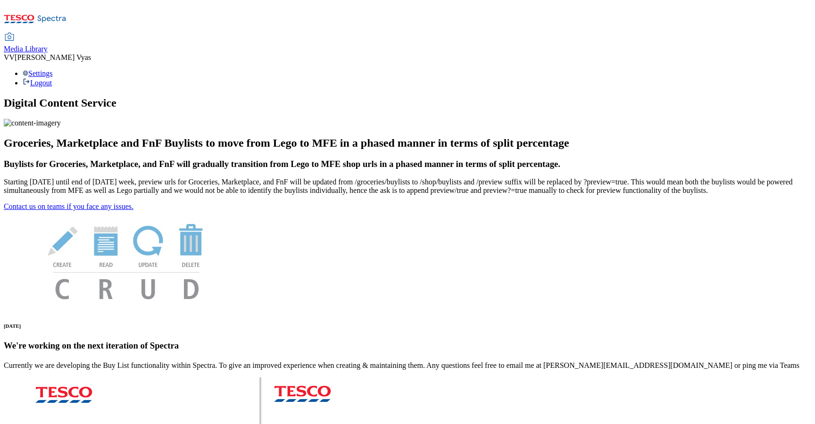 The width and height of the screenshot is (815, 424). Describe the element at coordinates (25, 43) in the screenshot. I see `a: Media Library` at that location.